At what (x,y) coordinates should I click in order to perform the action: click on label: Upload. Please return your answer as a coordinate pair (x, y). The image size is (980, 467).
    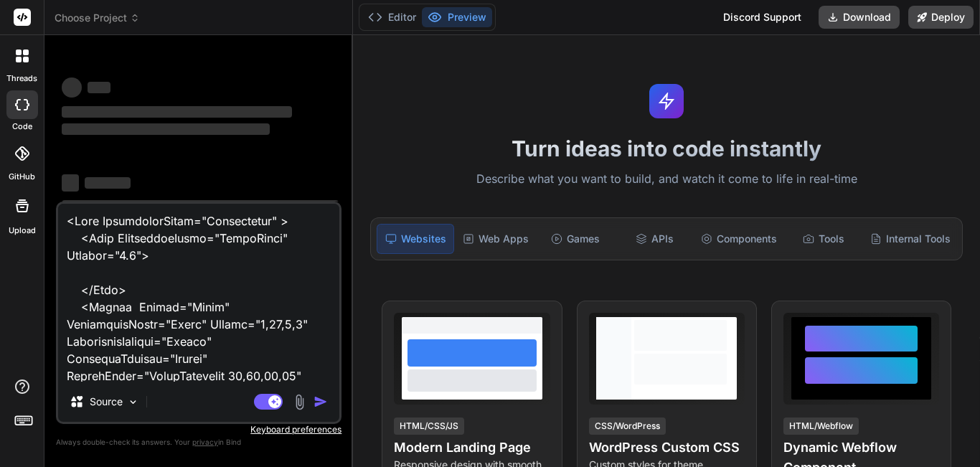
    Looking at the image, I should click on (22, 230).